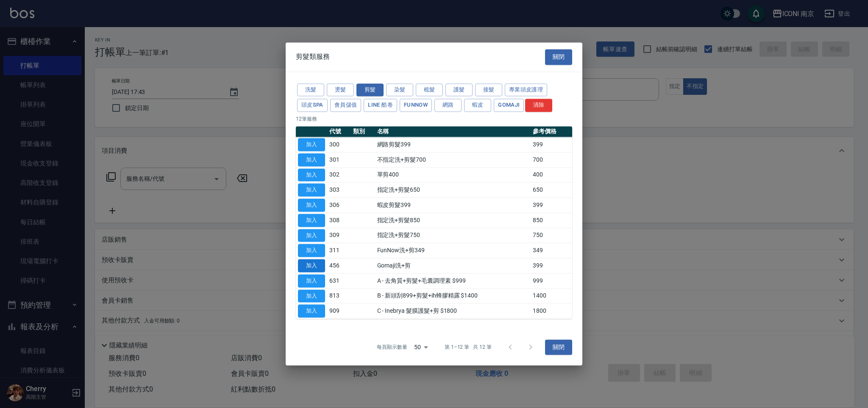 The image size is (868, 408). I want to click on td: 909, so click(339, 311).